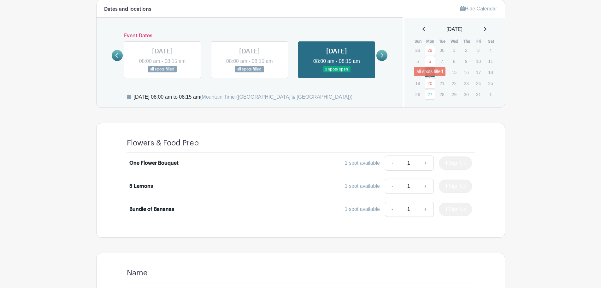 The height and width of the screenshot is (288, 601). I want to click on p: 26, so click(418, 94).